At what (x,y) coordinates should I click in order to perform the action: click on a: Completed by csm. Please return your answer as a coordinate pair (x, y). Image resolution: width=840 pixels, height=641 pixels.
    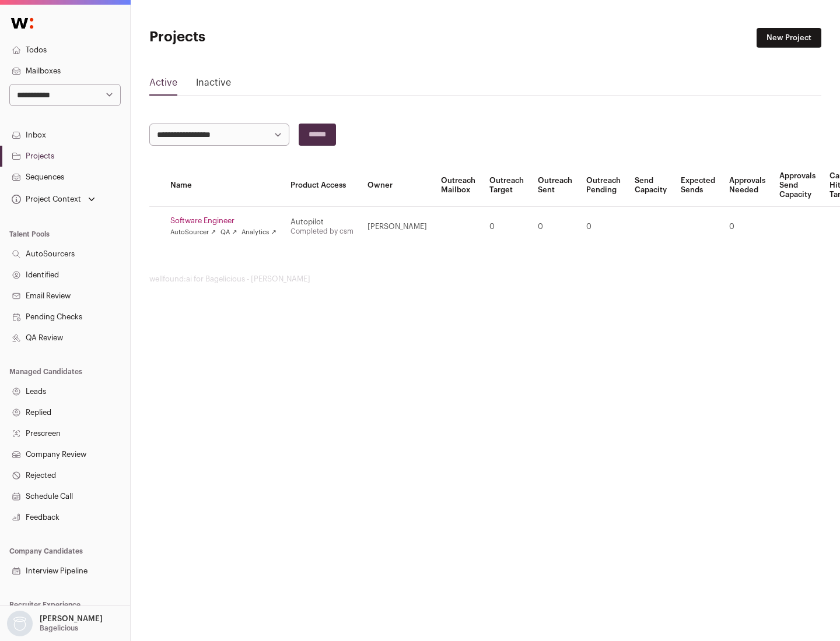
    Looking at the image, I should click on (322, 232).